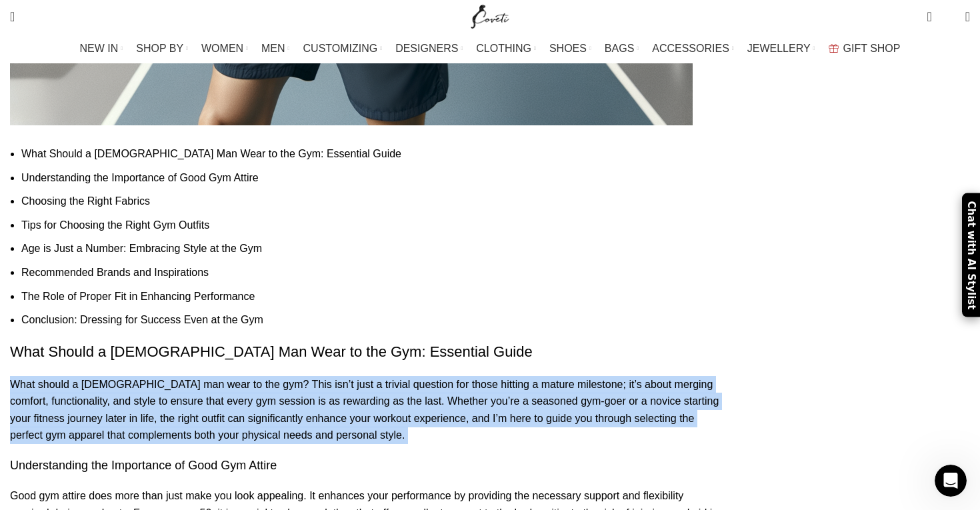  I want to click on a: GIFT SHOP, so click(865, 48).